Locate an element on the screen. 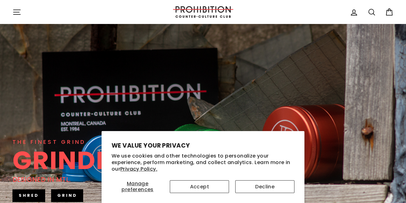  span: Manage preferences is located at coordinates (137, 187).